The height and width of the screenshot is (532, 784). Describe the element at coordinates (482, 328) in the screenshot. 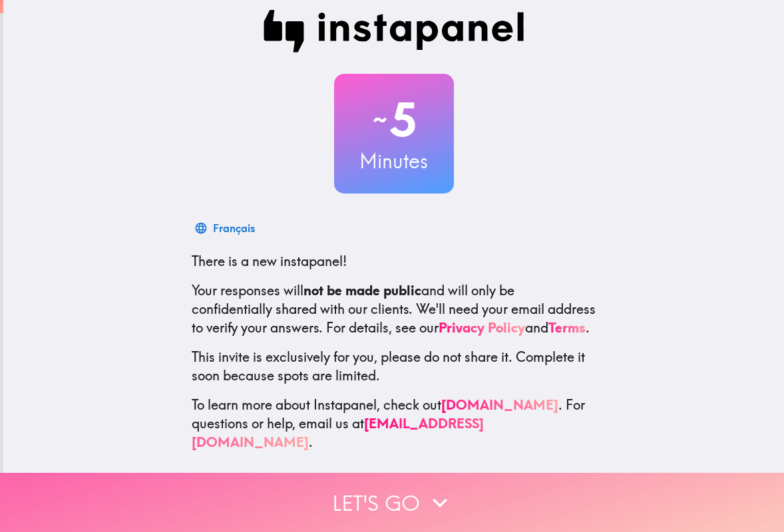

I see `a: Privacy Policy` at that location.